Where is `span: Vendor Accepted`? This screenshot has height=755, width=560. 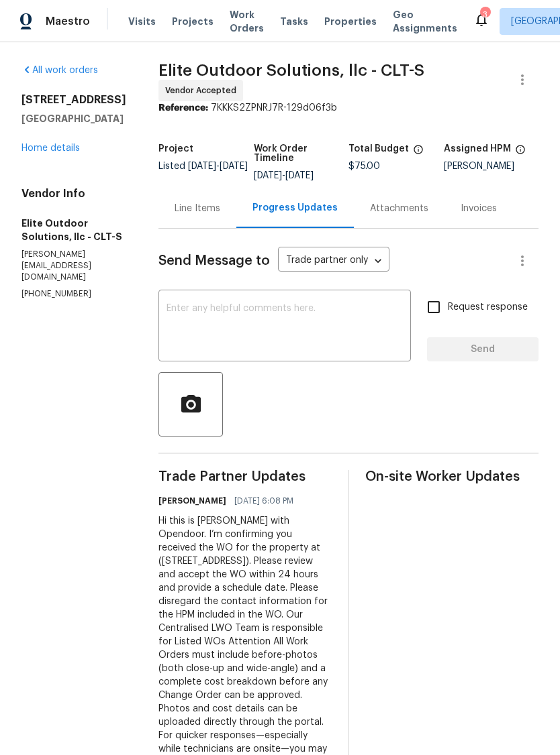 span: Vendor Accepted is located at coordinates (204, 90).